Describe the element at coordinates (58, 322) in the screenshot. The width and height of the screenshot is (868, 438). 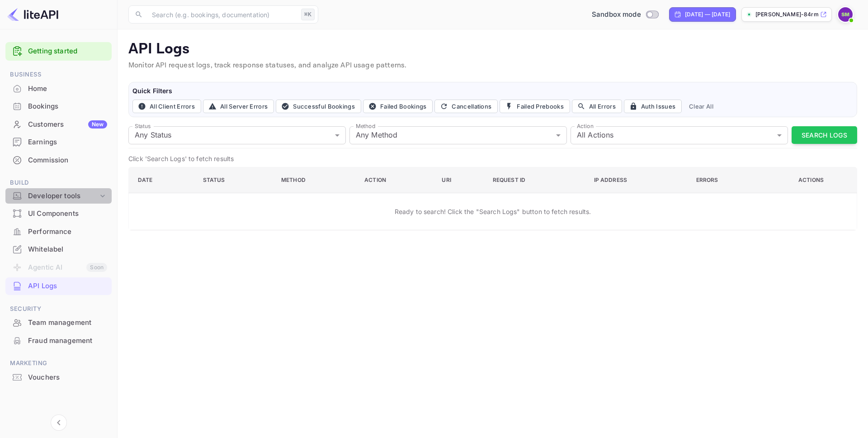
I see `a: Team management` at that location.